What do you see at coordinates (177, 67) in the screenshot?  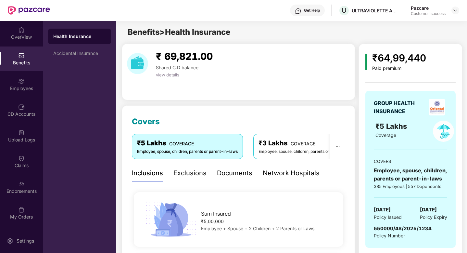 I see `span: Shared C.D balance` at bounding box center [177, 67].